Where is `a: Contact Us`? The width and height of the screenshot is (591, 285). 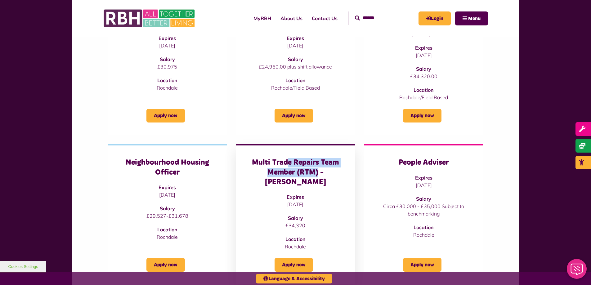 a: Contact Us is located at coordinates (325, 18).